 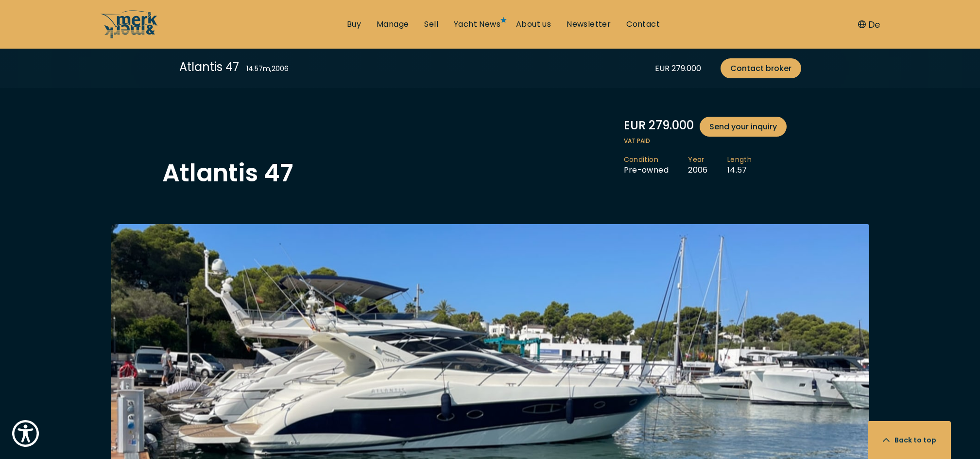 I want to click on a: Manage, so click(x=393, y=24).